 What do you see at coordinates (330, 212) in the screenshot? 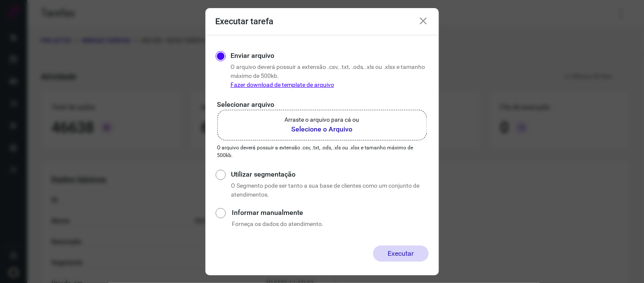
I see `label: Informar manualmente` at bounding box center [330, 212].